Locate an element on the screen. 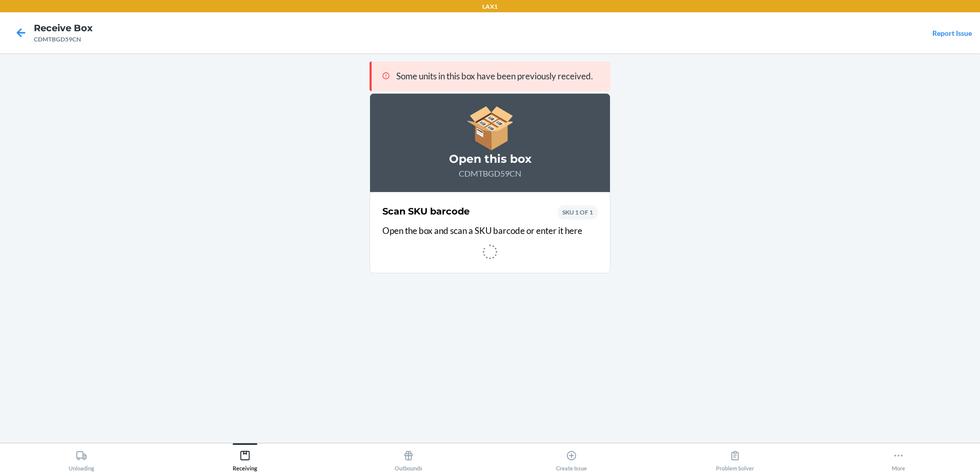 The width and height of the screenshot is (980, 473). span: Some units in this box have been previously received. is located at coordinates (494, 76).